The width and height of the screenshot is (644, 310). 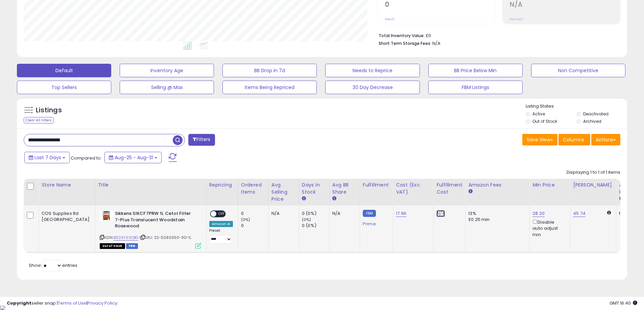 What do you see at coordinates (544, 121) in the screenshot?
I see `label: Out of Stock` at bounding box center [544, 121].